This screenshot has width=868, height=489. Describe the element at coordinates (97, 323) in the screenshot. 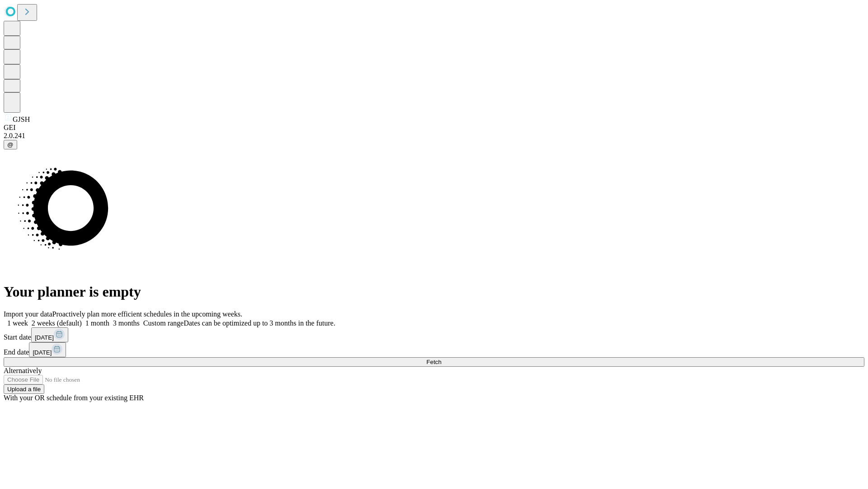

I see `span: 1 month` at that location.